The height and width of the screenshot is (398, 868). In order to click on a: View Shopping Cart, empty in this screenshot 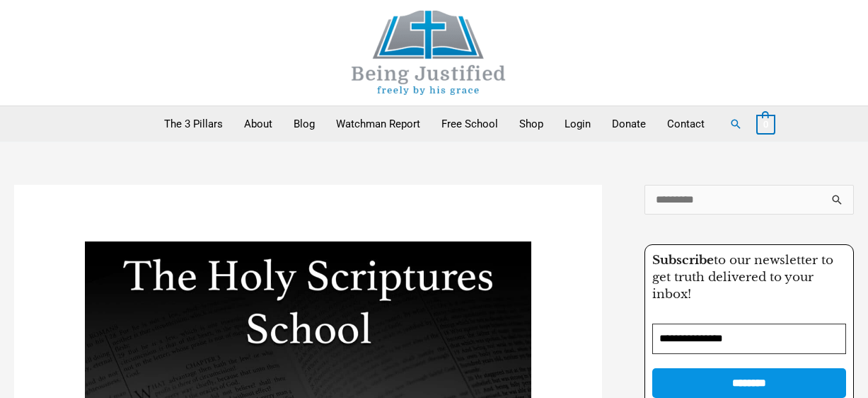, I will do `click(765, 124)`.